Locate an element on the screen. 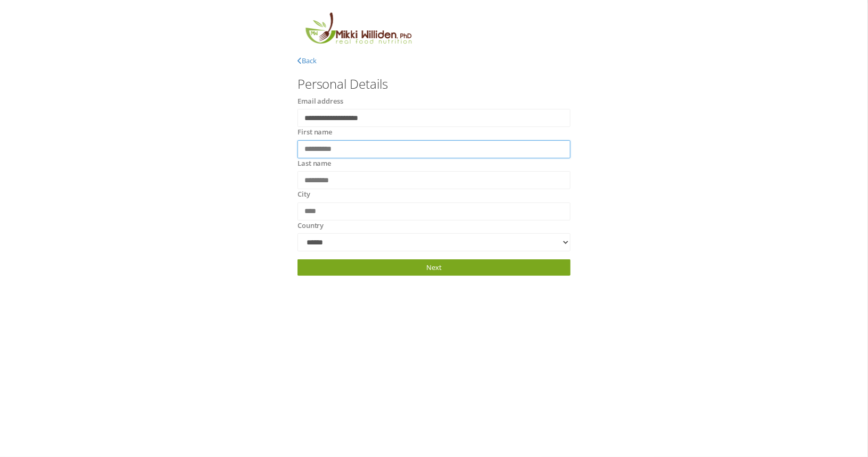  label: City is located at coordinates (304, 194).